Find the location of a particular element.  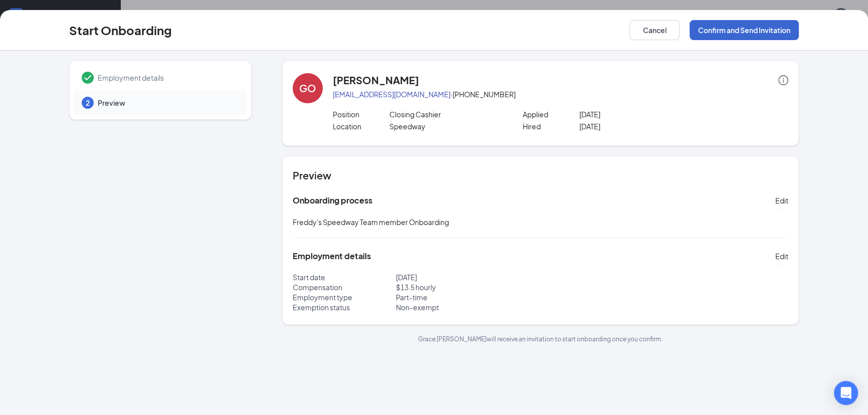

p: Exemption status is located at coordinates (344, 308).